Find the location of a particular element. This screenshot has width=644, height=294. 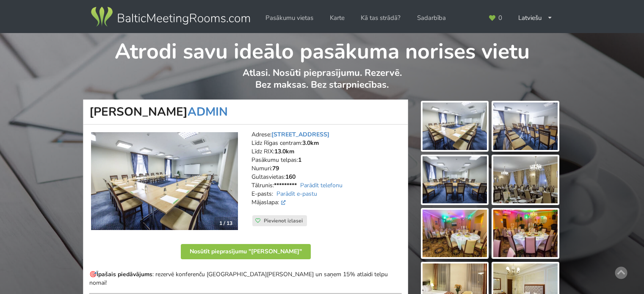

a: Sadarbība is located at coordinates (431, 17).